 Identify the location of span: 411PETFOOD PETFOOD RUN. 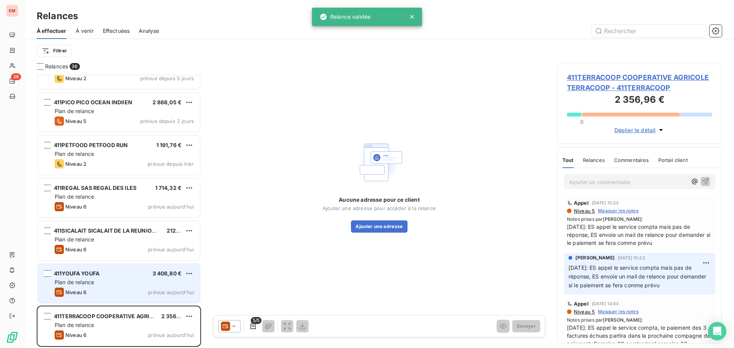
(91, 145).